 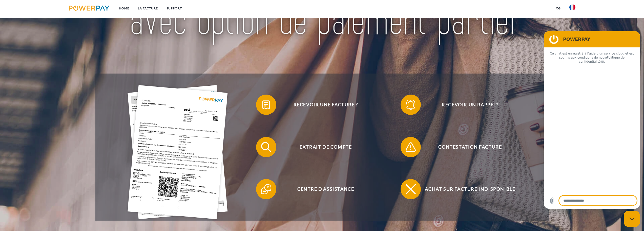 I want to click on img: qb_search.svg, so click(x=266, y=147).